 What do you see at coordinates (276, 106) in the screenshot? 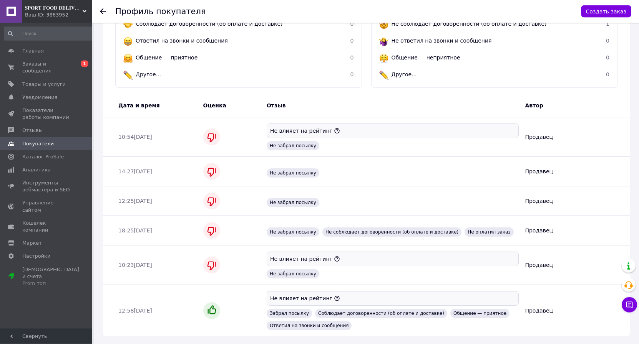
I see `span: Отзыв` at bounding box center [276, 106].